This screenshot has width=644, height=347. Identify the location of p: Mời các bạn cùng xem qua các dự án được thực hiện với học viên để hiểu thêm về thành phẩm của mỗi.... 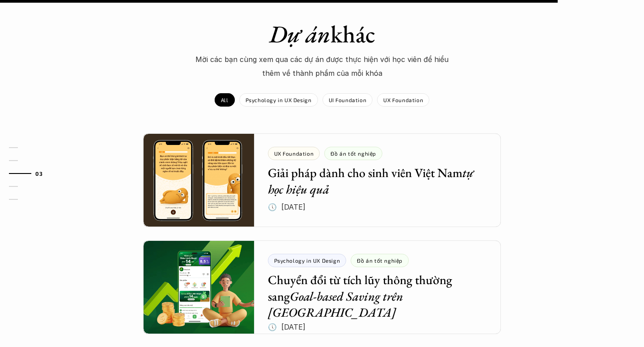
(322, 66).